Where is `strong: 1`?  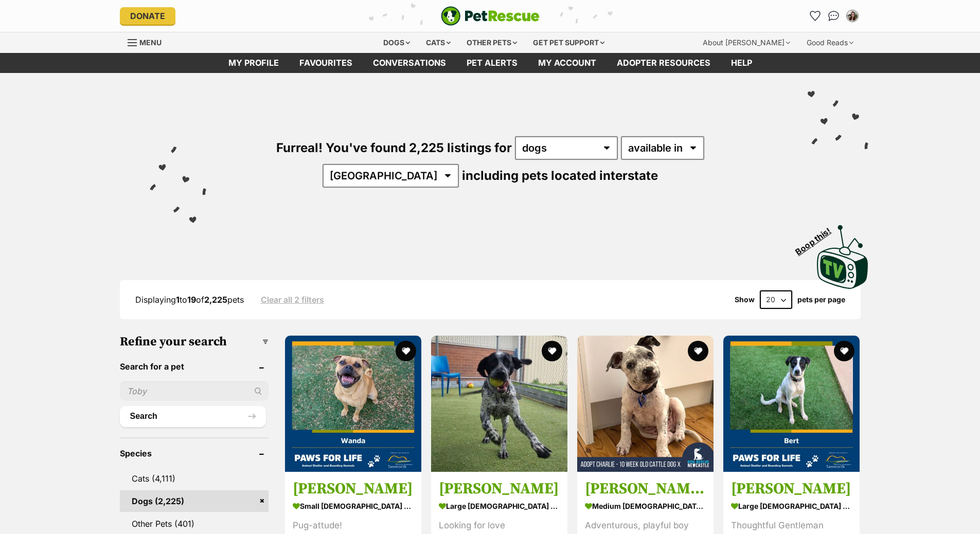
strong: 1 is located at coordinates (178, 299).